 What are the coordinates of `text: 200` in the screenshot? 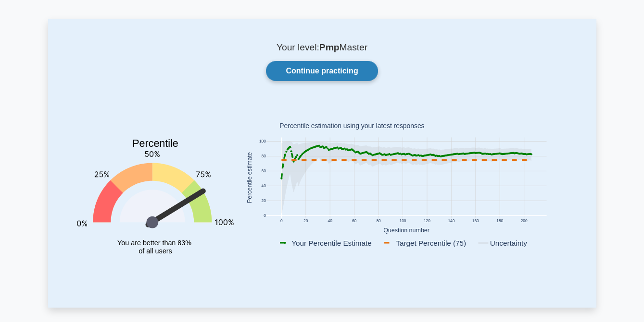 It's located at (524, 221).